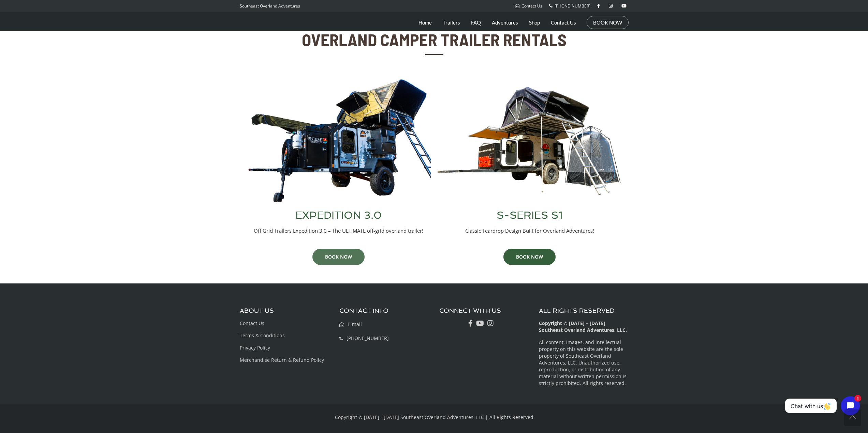 The height and width of the screenshot is (433, 868). What do you see at coordinates (484, 311) in the screenshot?
I see `h3: CONNECT WITH US` at bounding box center [484, 311].